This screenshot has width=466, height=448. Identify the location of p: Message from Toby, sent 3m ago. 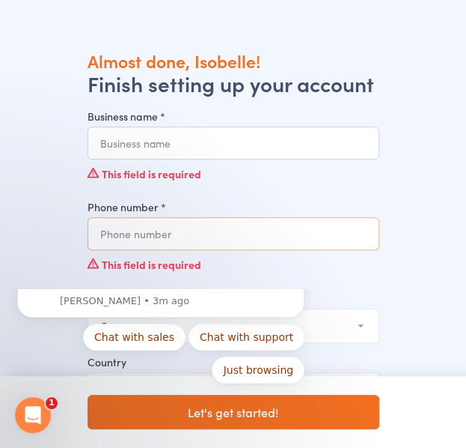
(165, 12).